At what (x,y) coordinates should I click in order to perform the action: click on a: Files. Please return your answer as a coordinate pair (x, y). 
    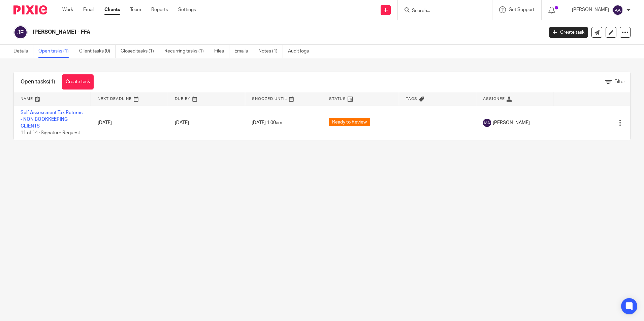
    Looking at the image, I should click on (222, 51).